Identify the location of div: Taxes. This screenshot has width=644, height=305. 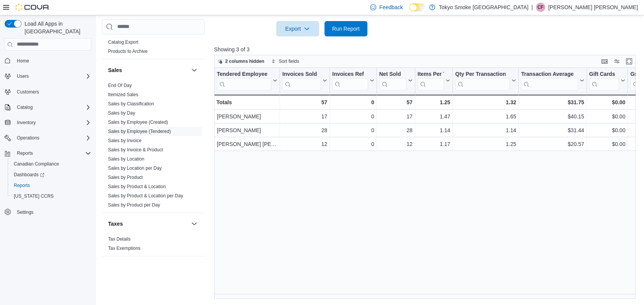
(153, 245).